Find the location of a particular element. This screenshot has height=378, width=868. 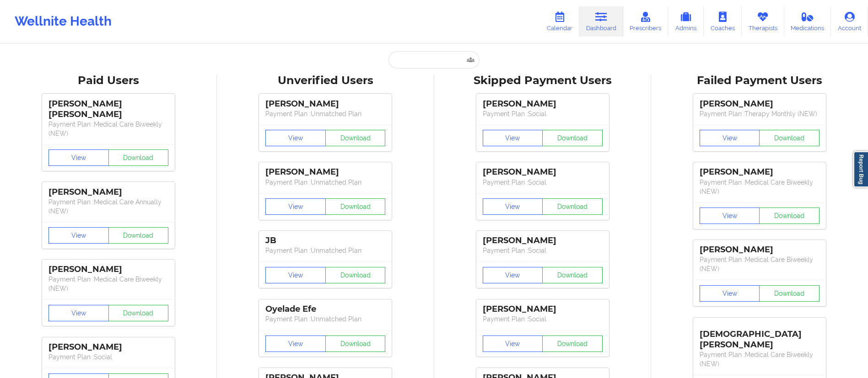

a: Prescribers is located at coordinates (646, 22).